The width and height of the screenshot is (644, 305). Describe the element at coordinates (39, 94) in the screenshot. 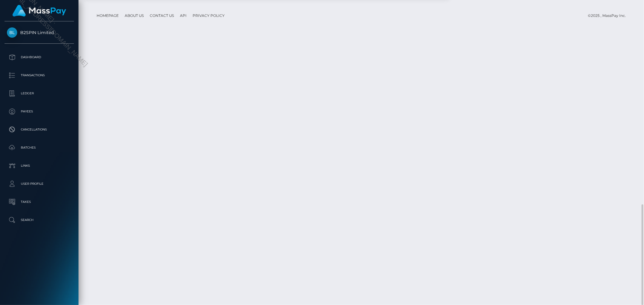

I see `a: Ledger` at that location.